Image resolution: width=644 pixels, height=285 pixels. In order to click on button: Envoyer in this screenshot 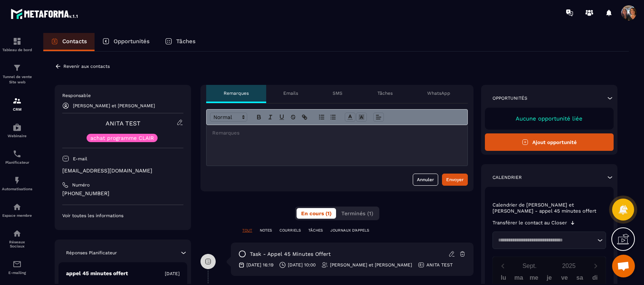, I will do `click(454, 179)`.